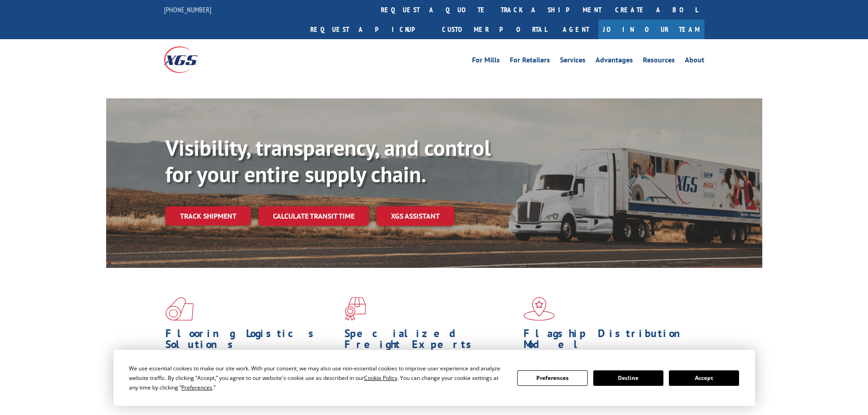  I want to click on a: Resources, so click(659, 61).